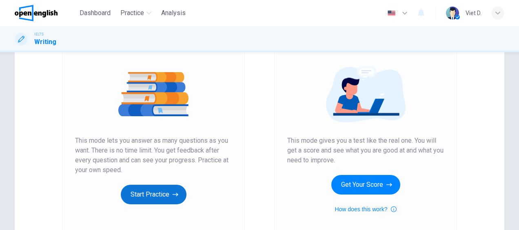 This screenshot has width=519, height=230. Describe the element at coordinates (474, 13) in the screenshot. I see `div: Viet D.` at that location.